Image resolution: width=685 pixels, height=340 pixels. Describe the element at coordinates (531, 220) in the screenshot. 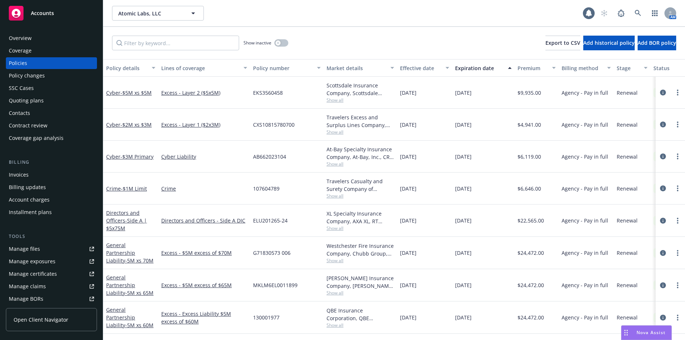

I see `span: $22,565.00` at that location.